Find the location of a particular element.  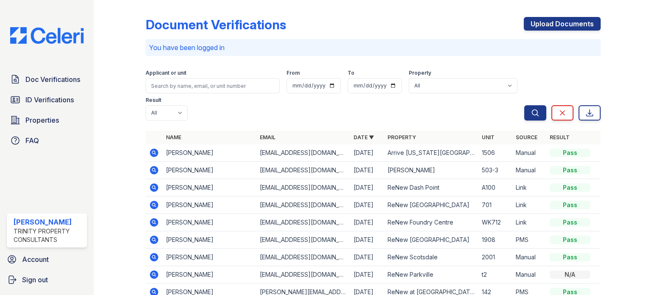

a: Property is located at coordinates (402, 137).